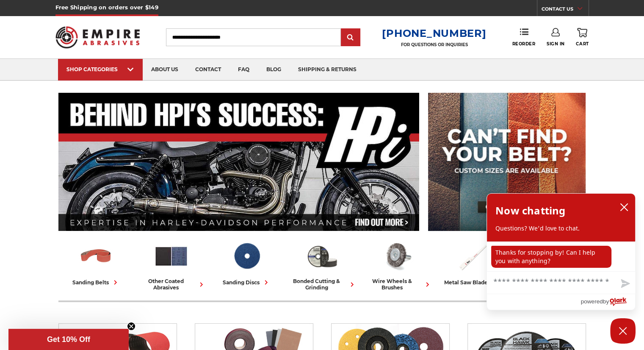 This screenshot has width=644, height=350. I want to click on a: wire wheels & brushes, so click(398, 265).